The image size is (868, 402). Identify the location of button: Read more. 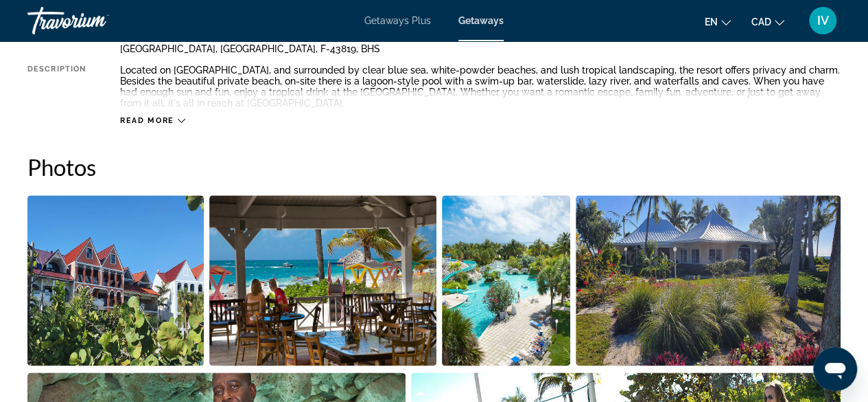
(152, 120).